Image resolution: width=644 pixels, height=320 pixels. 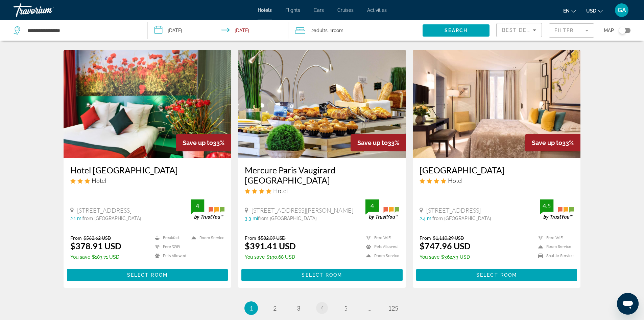 I want to click on ins: $378.91 USD, so click(x=96, y=246).